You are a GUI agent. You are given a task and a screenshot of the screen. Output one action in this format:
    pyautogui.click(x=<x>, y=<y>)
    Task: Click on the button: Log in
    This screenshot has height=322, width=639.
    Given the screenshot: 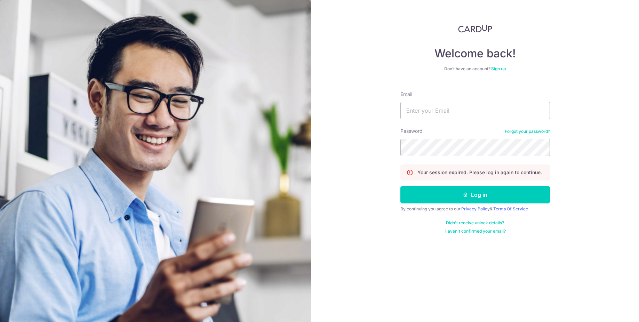 What is the action you would take?
    pyautogui.click(x=475, y=195)
    